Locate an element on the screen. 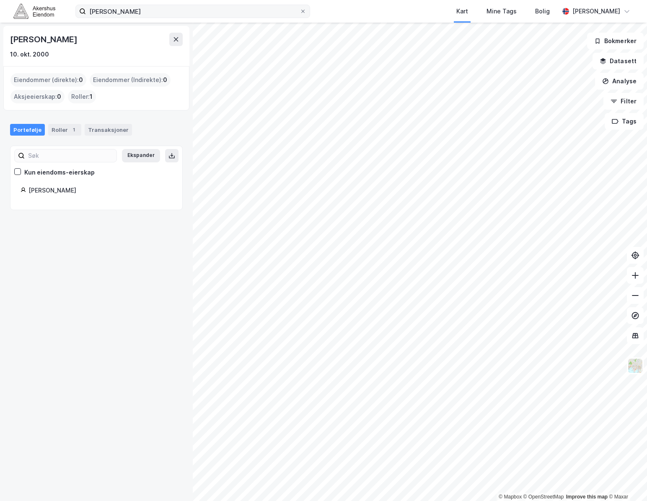  div: Roller : is located at coordinates (82, 97).